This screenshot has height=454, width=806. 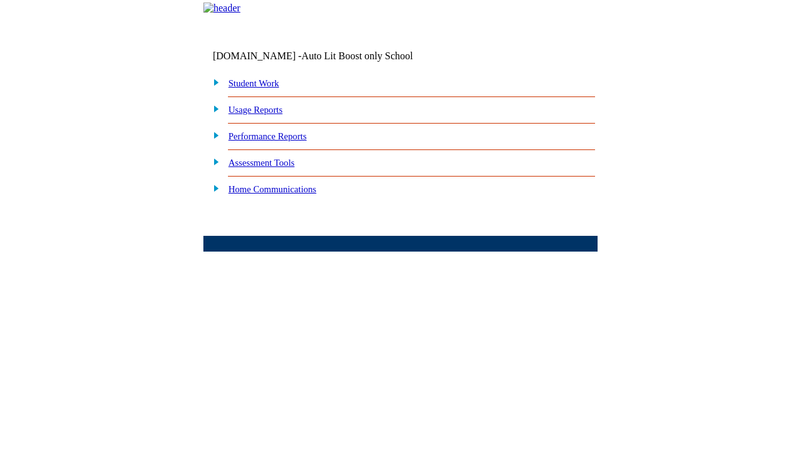 What do you see at coordinates (256, 110) in the screenshot?
I see `a: Usage Reports` at bounding box center [256, 110].